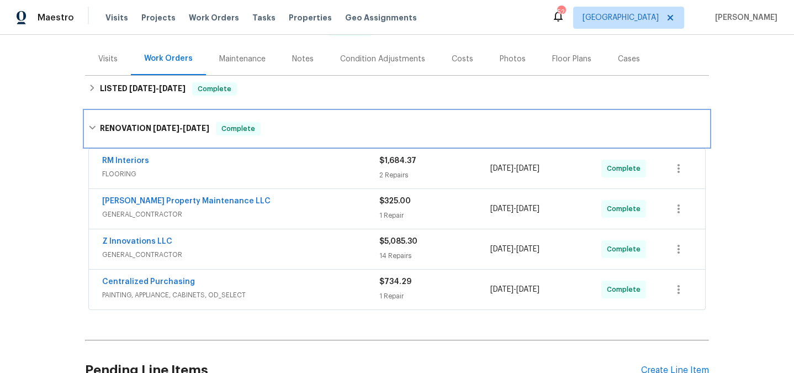  Describe the element at coordinates (383, 59) in the screenshot. I see `div: Condition Adjustments` at that location.